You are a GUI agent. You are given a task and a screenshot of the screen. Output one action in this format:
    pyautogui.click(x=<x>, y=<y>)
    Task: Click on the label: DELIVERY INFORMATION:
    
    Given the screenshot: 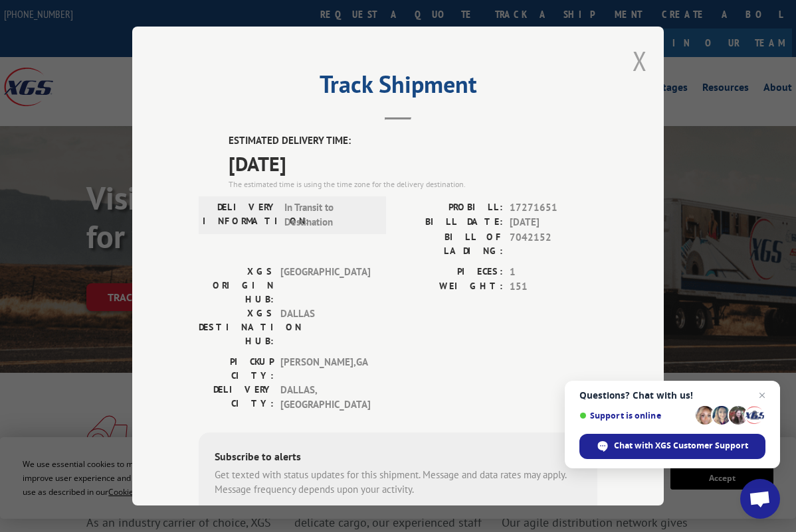 What is the action you would take?
    pyautogui.click(x=240, y=215)
    